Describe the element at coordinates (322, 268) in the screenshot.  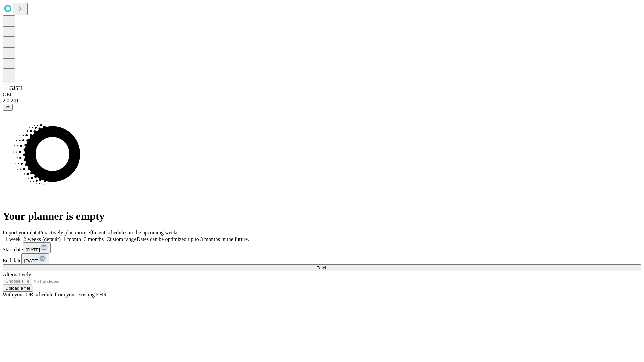
I see `span: Fetch` at that location.